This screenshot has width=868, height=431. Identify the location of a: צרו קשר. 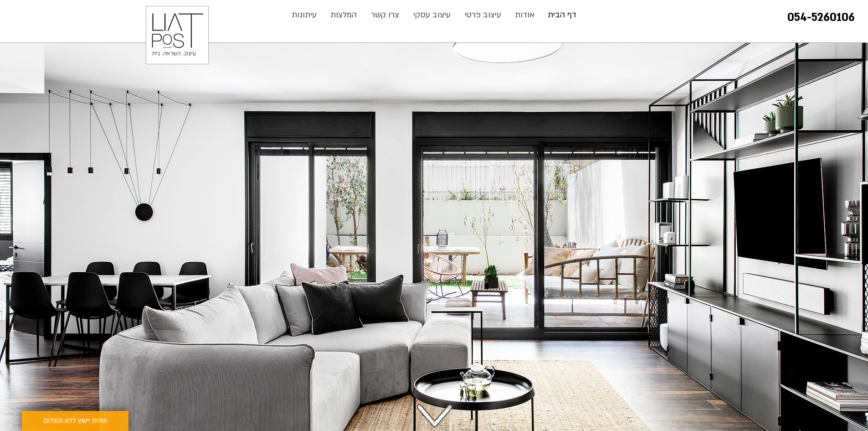
(385, 15).